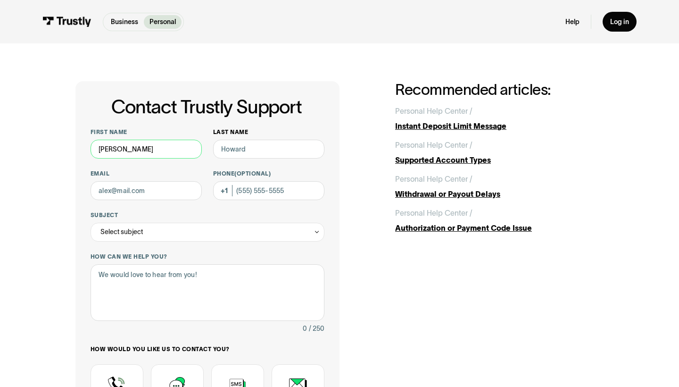 This screenshot has height=387, width=679. I want to click on h1: Contact Trustly Support, so click(207, 107).